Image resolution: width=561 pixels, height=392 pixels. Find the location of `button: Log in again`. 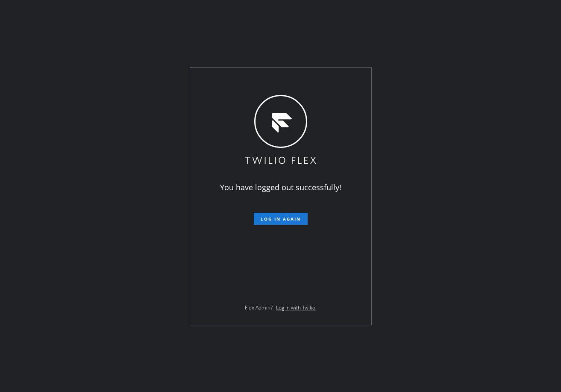

button: Log in again is located at coordinates (281, 219).